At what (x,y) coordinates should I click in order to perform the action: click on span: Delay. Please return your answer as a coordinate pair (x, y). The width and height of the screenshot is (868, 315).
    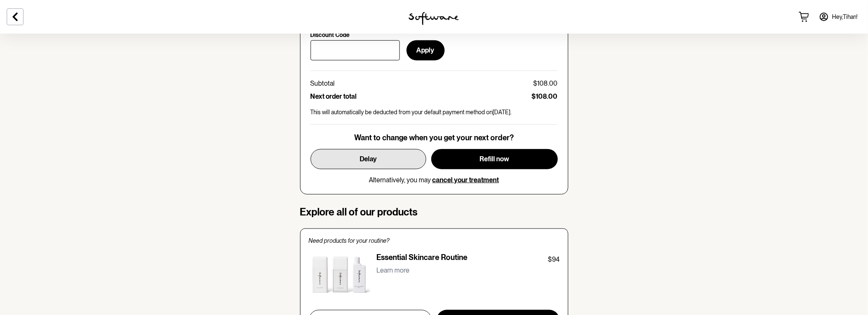
    Looking at the image, I should click on (368, 159).